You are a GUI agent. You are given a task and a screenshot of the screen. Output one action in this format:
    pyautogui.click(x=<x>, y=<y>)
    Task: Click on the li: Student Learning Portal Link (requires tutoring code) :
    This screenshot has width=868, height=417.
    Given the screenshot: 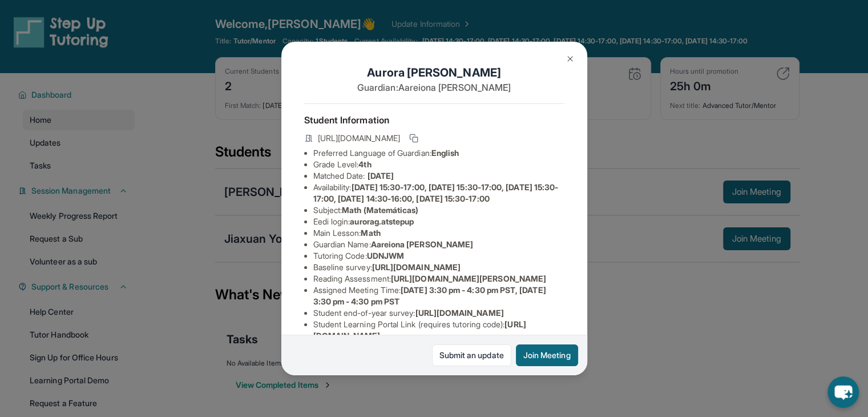 What is the action you would take?
    pyautogui.click(x=439, y=330)
    